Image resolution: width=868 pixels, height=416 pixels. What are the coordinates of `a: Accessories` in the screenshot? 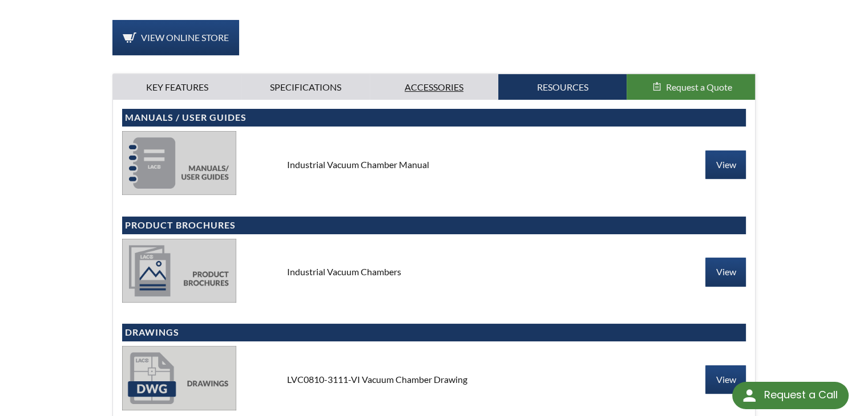 It's located at (434, 87).